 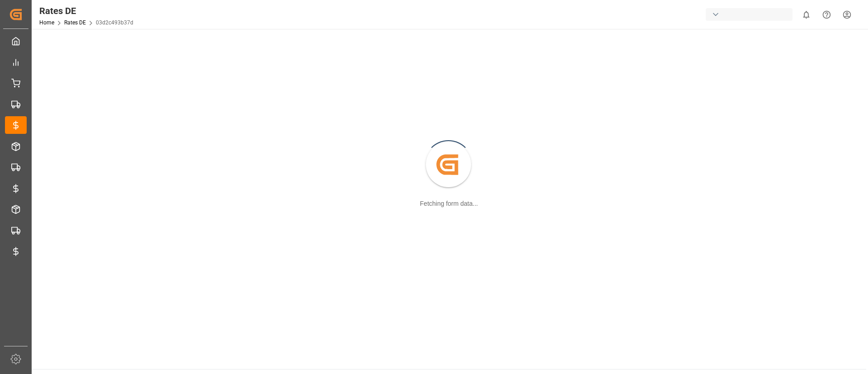 What do you see at coordinates (86, 11) in the screenshot?
I see `div: Rates DE` at bounding box center [86, 11].